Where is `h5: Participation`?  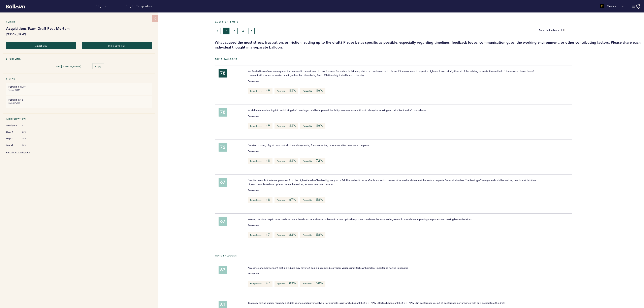 h5: Participation is located at coordinates (79, 119).